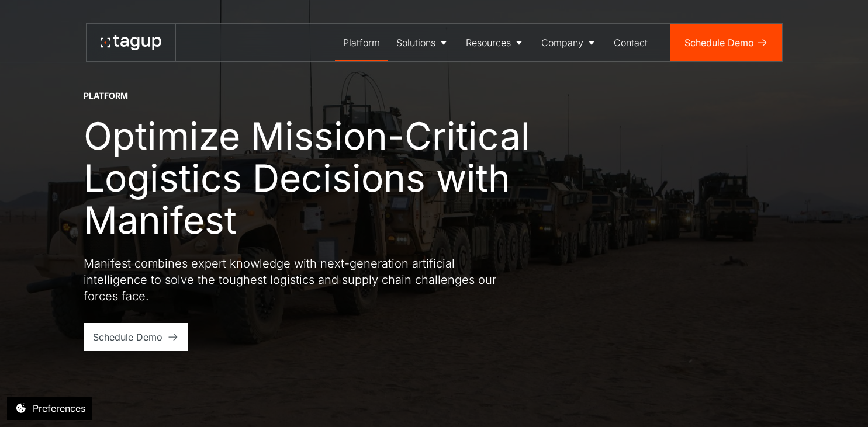 The width and height of the screenshot is (868, 427). Describe the element at coordinates (294, 280) in the screenshot. I see `p: Manifest combines expert knowledge with next-generation artificial intelligence to solve the toug...` at that location.